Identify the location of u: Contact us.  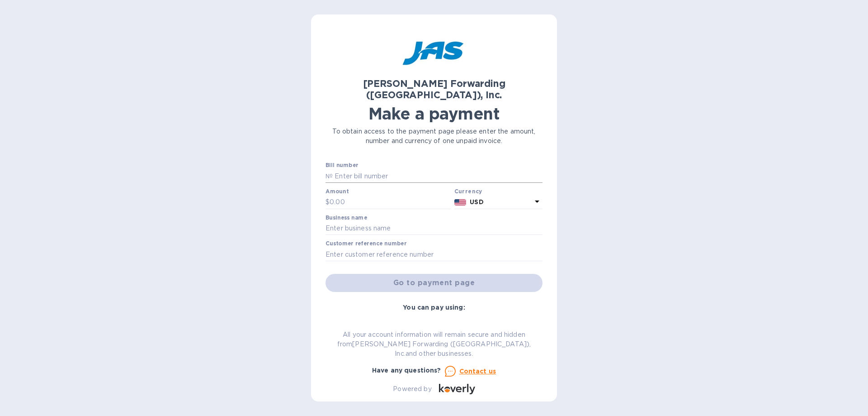
(478, 371).